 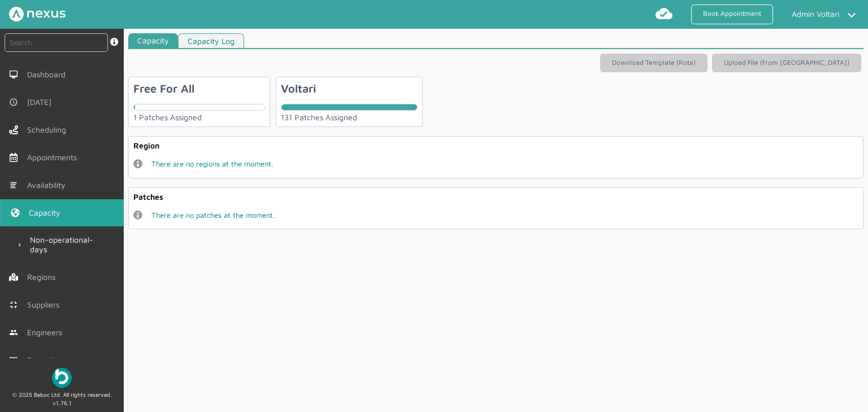 What do you see at coordinates (732, 14) in the screenshot?
I see `a: Book Appointment` at bounding box center [732, 14].